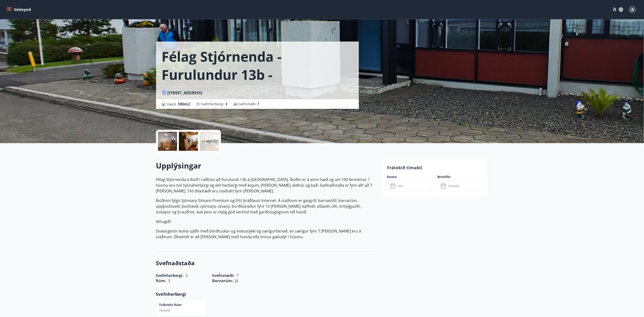 The width and height of the screenshot is (644, 317). Describe the element at coordinates (618, 10) in the screenshot. I see `button: ÍS` at that location.